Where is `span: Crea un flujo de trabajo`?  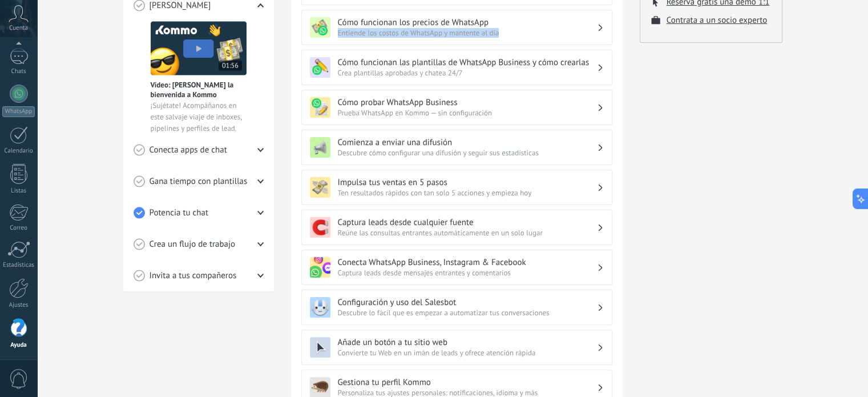 span: Crea un flujo de trabajo is located at coordinates (192, 245).